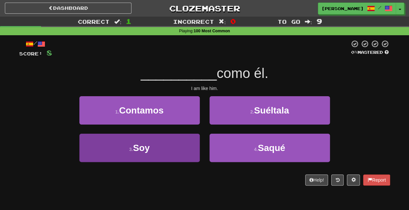 The height and width of the screenshot is (210, 409). Describe the element at coordinates (117, 112) in the screenshot. I see `small: 1 .` at that location.